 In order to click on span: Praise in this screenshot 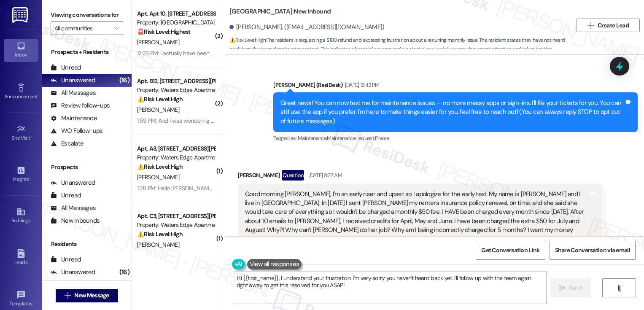, I will do `click(382, 138)`.